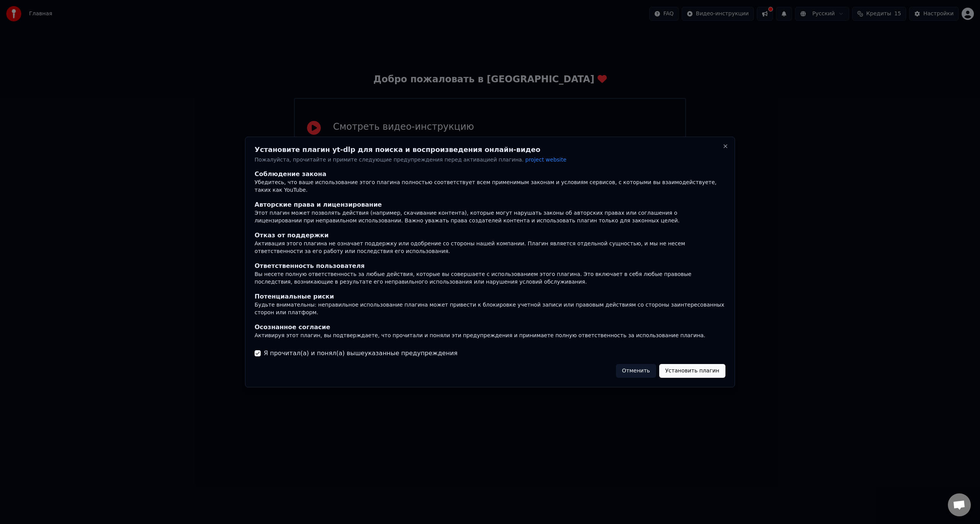 Image resolution: width=980 pixels, height=524 pixels. What do you see at coordinates (490, 309) in the screenshot?
I see `div: Будьте внимательны: неправильное использование плагина может привести к блокировке учетной записи...` at bounding box center [490, 309].